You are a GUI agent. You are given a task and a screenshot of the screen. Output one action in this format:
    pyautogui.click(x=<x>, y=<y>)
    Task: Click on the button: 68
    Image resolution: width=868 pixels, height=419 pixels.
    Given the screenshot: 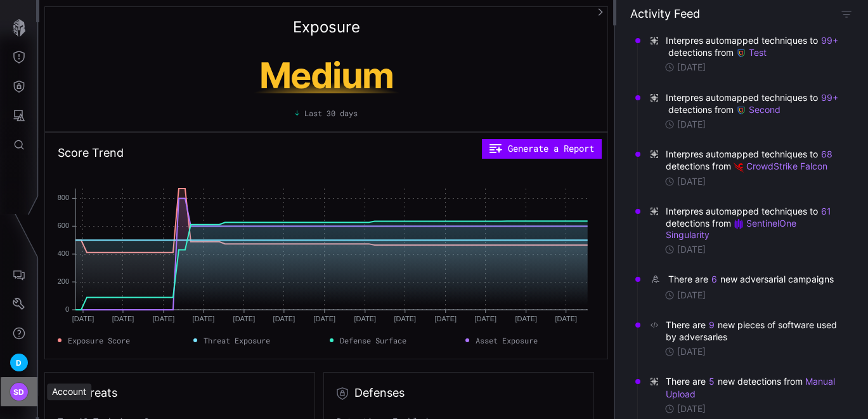 What is the action you would take?
    pyautogui.click(x=827, y=155)
    